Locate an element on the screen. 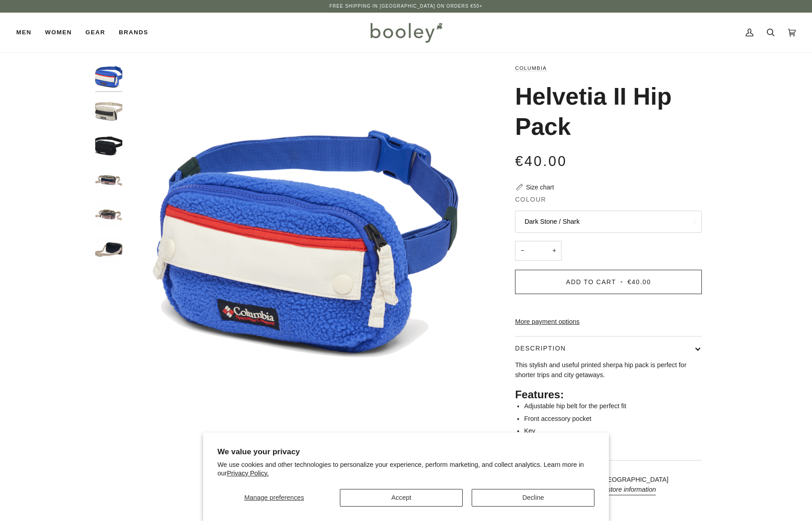 The width and height of the screenshot is (812, 521). p: We use cookies and other technologies to personalize your experience, perform marketing, and coll... is located at coordinates (406, 469).